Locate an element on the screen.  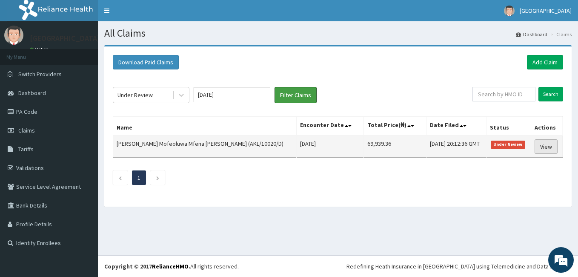
div: Minimize live chat window is located at coordinates (150, 14).